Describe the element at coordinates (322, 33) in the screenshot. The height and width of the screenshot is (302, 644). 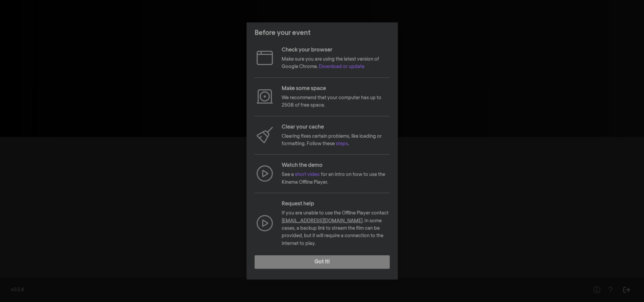
I see `header: Before your event` at that location.